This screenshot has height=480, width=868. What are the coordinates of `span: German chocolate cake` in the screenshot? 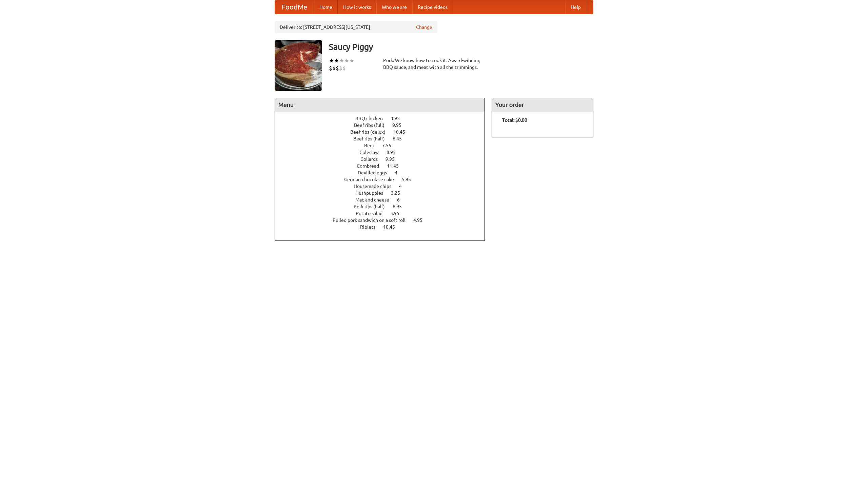 It's located at (372, 179).